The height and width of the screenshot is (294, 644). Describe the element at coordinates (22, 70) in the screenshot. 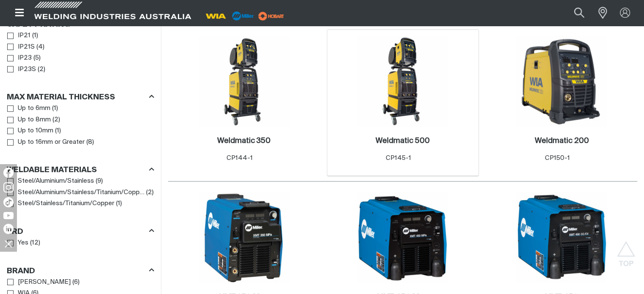

I see `a: IP23S` at that location.